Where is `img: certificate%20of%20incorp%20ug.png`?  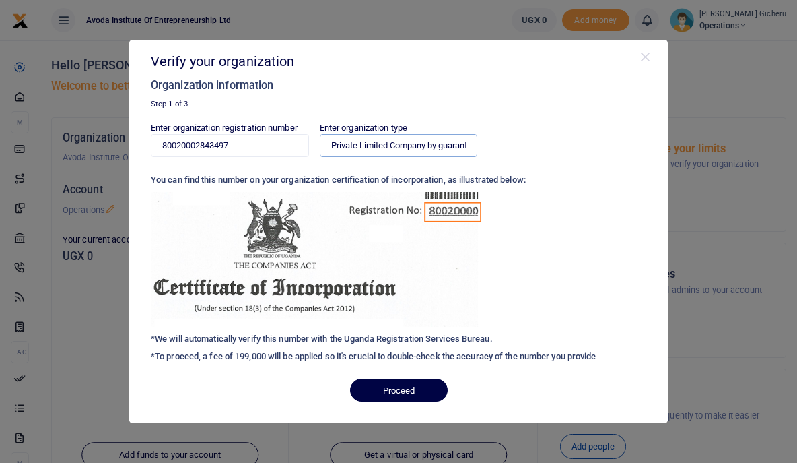 img: certificate%20of%20incorp%20ug.png is located at coordinates (318, 259).